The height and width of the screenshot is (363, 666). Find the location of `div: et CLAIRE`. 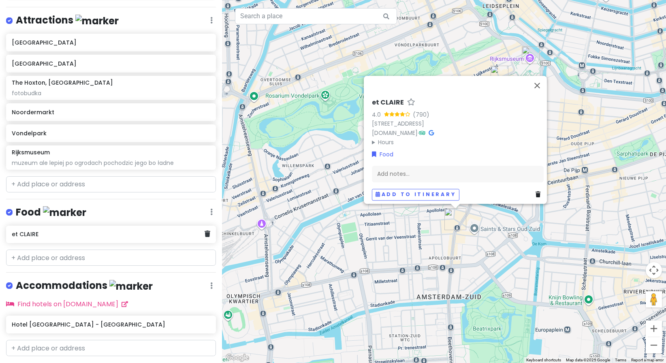

div: et CLAIRE is located at coordinates (456, 219).